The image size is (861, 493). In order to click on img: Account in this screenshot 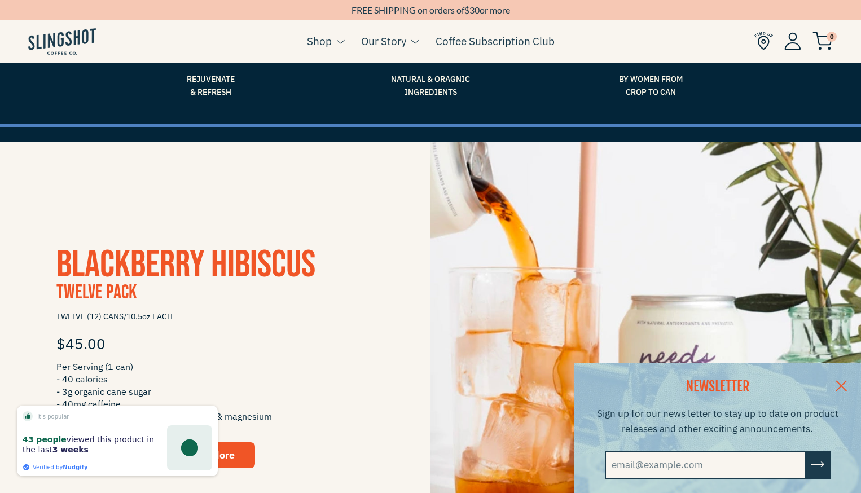, I will do `click(793, 41)`.